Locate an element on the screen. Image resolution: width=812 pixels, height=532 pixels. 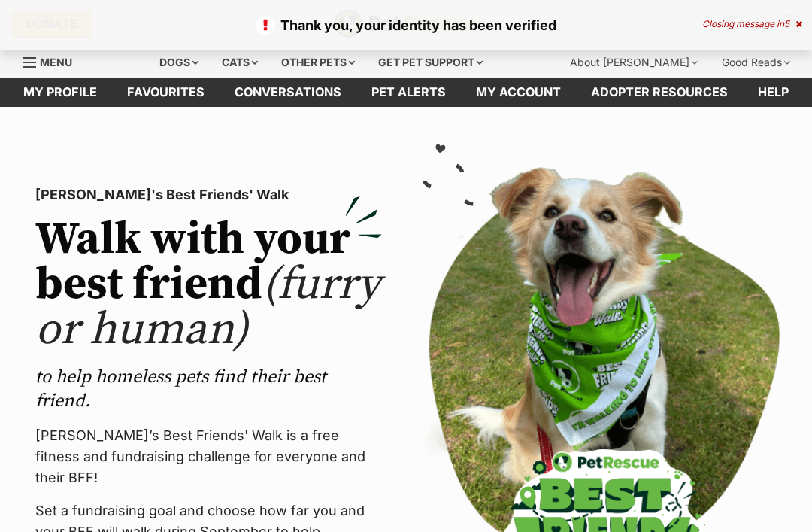
a: My profile is located at coordinates (60, 92).